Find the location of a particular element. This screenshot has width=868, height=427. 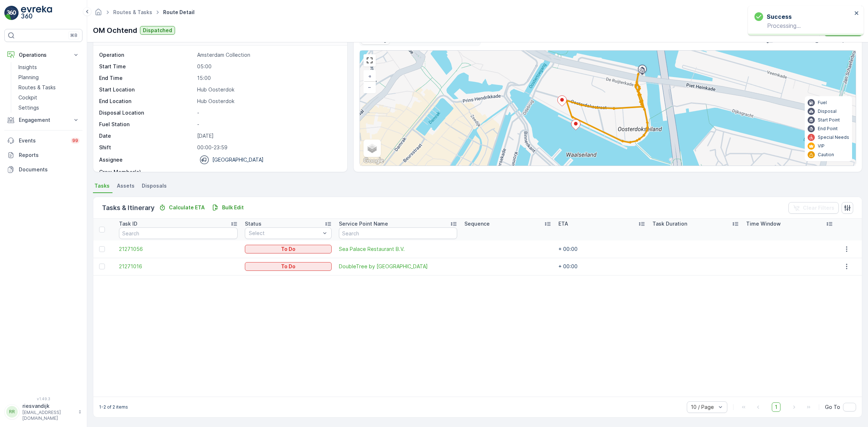

a: Open this area in Google Maps (opens a new window) is located at coordinates (374, 161).